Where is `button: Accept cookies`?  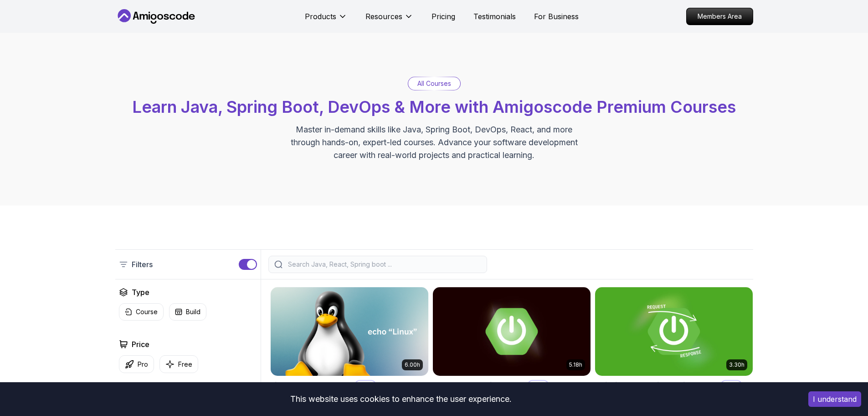
button: Accept cookies is located at coordinates (835, 399).